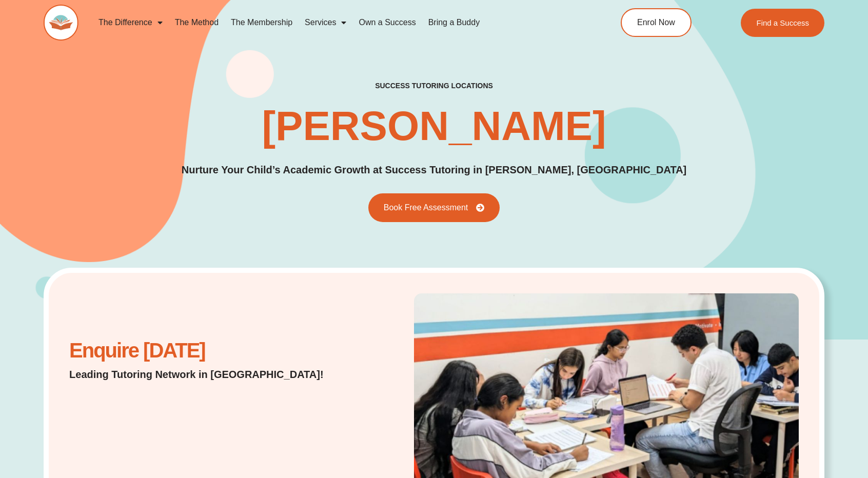 Image resolution: width=868 pixels, height=478 pixels. I want to click on a: Enrol Now, so click(656, 23).